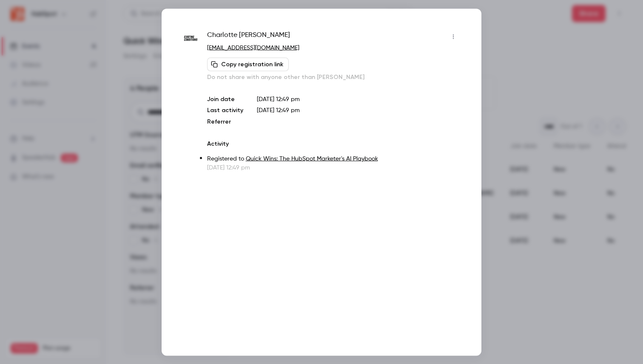 The image size is (643, 364). I want to click on p: Last activity, so click(225, 110).